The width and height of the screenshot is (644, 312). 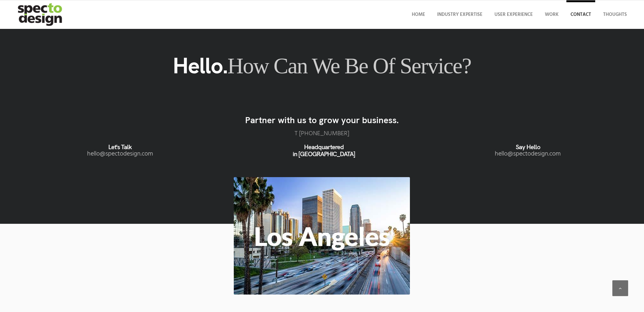 What do you see at coordinates (580, 15) in the screenshot?
I see `a: Contact` at bounding box center [580, 15].